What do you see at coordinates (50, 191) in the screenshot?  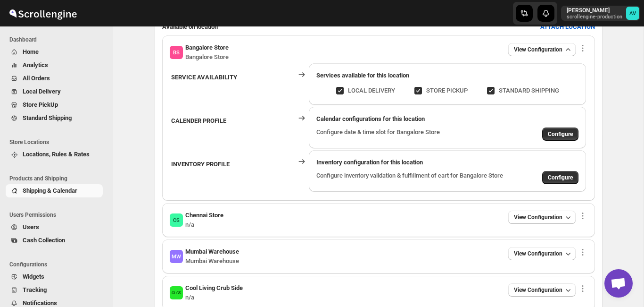 I see `span: Shipping & Calendar` at bounding box center [50, 191].